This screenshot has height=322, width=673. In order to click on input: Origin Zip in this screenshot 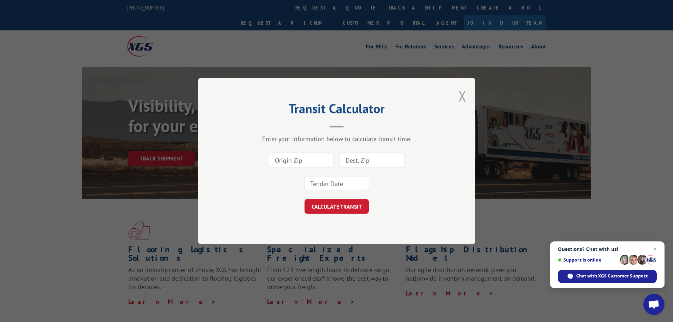, I will do `click(301, 160)`.